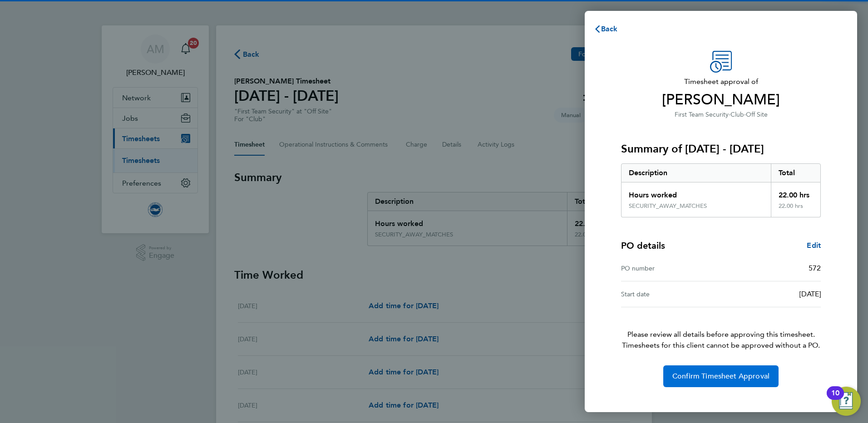 This screenshot has width=868, height=423. Describe the element at coordinates (721, 190) in the screenshot. I see `div: Summary of 01 - 31 Aug 2025` at that location.